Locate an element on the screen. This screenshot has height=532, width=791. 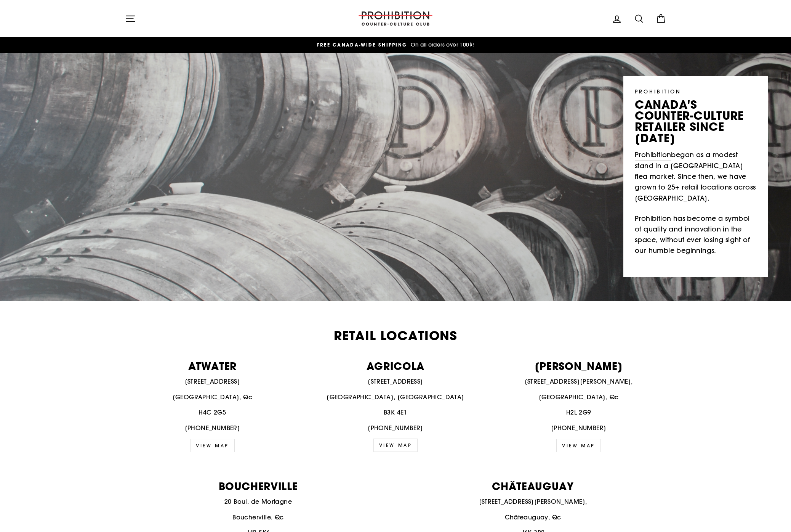
p: PROHIBITION is located at coordinates (696, 91).